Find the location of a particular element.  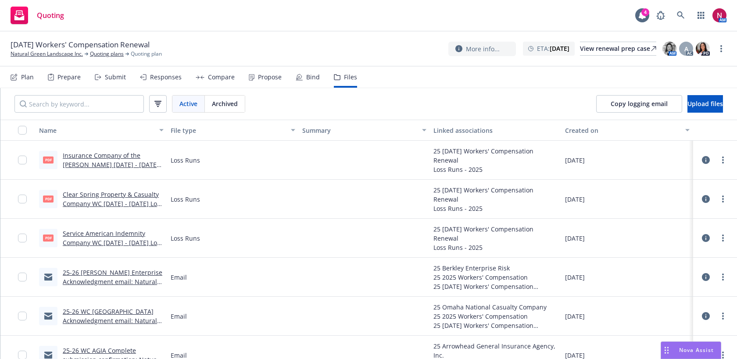

a: Search is located at coordinates (681, 15).